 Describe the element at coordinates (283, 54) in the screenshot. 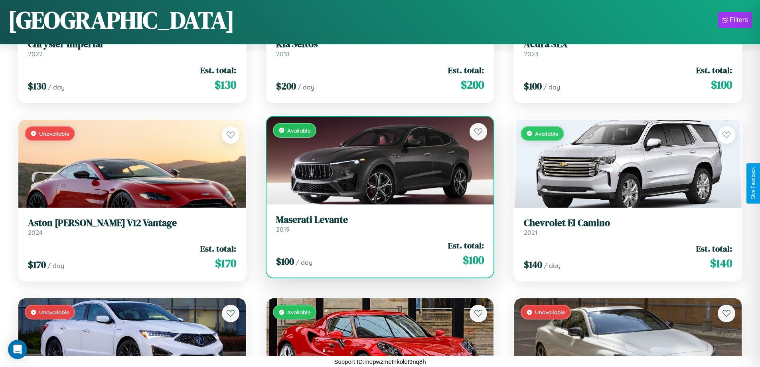

I see `span: 2018` at that location.